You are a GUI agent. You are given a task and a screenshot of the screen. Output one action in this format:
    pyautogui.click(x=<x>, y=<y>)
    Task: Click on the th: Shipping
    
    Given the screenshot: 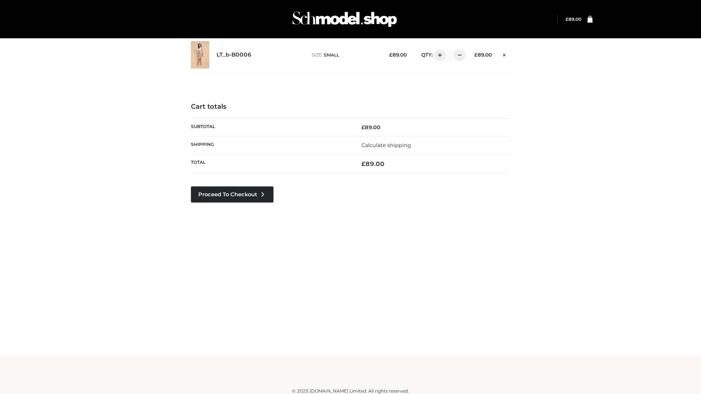 What is the action you would take?
    pyautogui.click(x=271, y=145)
    